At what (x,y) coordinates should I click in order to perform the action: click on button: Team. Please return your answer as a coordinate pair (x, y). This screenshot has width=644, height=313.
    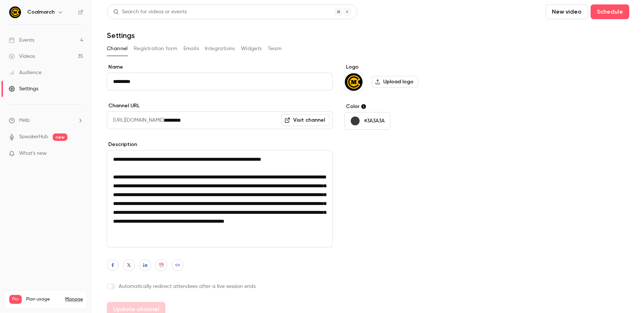
    Looking at the image, I should click on (275, 49).